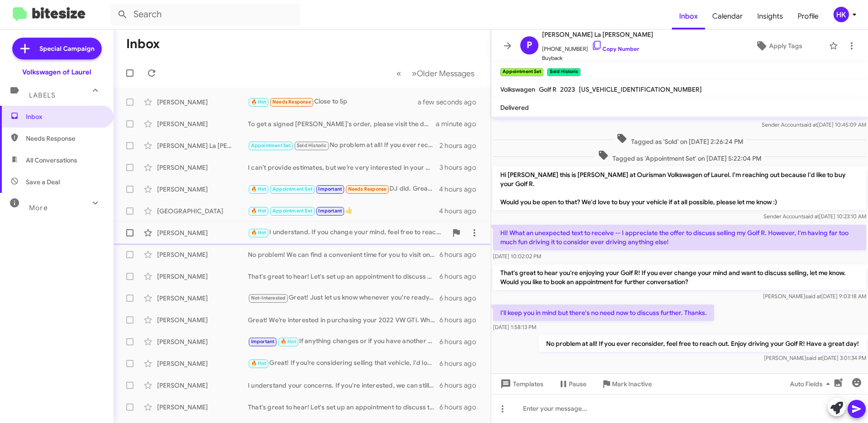 Image resolution: width=868 pixels, height=423 pixels. I want to click on span: Calendar, so click(727, 16).